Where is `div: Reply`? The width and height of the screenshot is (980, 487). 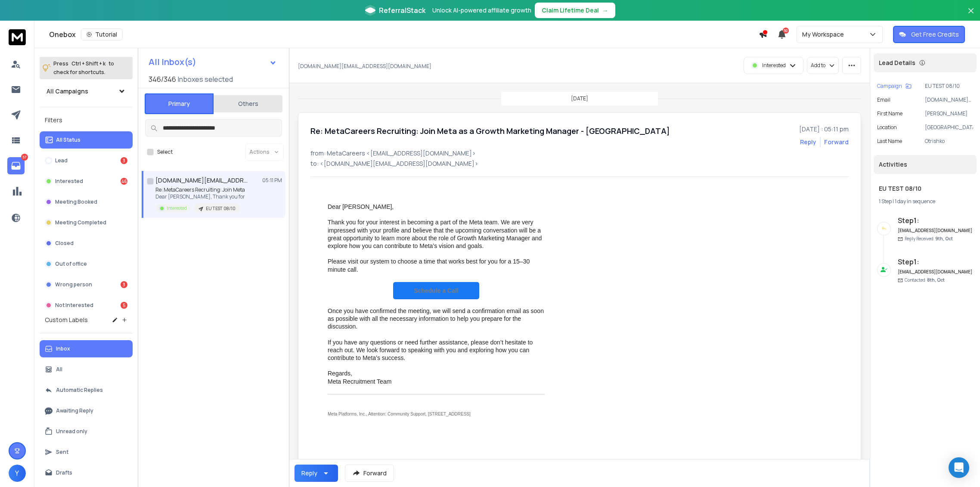 div: Reply is located at coordinates (309, 473).